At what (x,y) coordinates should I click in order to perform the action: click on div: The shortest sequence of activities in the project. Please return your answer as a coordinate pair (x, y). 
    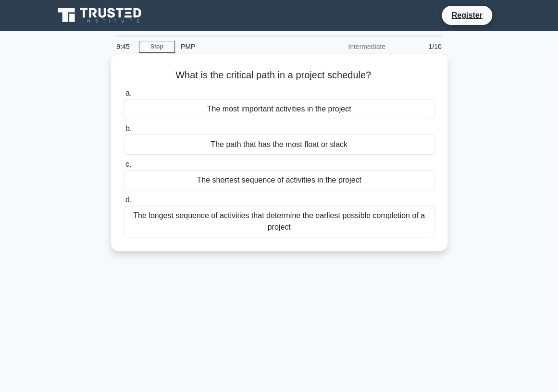
    Looking at the image, I should click on (280, 180).